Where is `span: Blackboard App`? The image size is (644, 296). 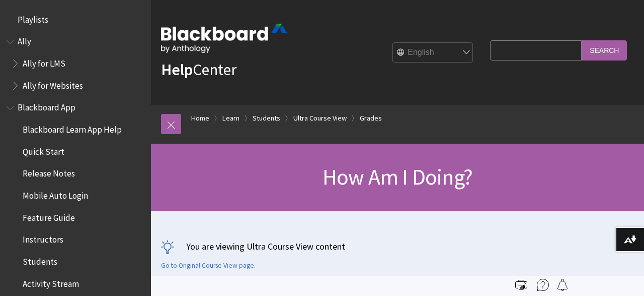
span: Blackboard App is located at coordinates (47, 106).